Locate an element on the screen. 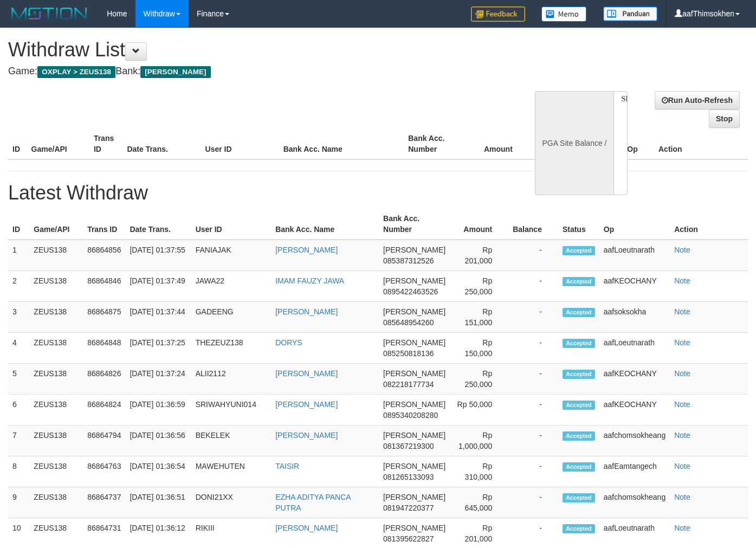  div: PGA Site Balance / is located at coordinates (574, 143).